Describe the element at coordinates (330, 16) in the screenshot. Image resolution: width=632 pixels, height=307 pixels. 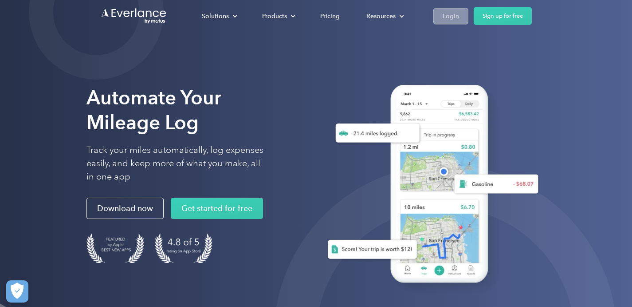
I see `a: Pricing` at that location.